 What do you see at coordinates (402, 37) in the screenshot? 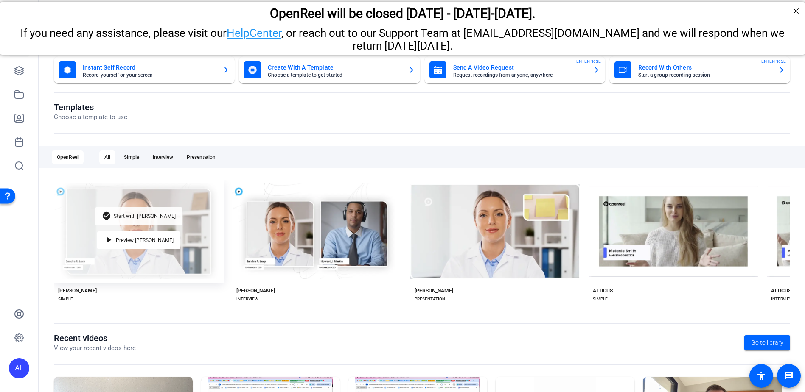
I see `span: If you need any assistance, please visit our , or reach out to our Support Team at [EMAIL_ADDRESS...` at bounding box center [402, 37].